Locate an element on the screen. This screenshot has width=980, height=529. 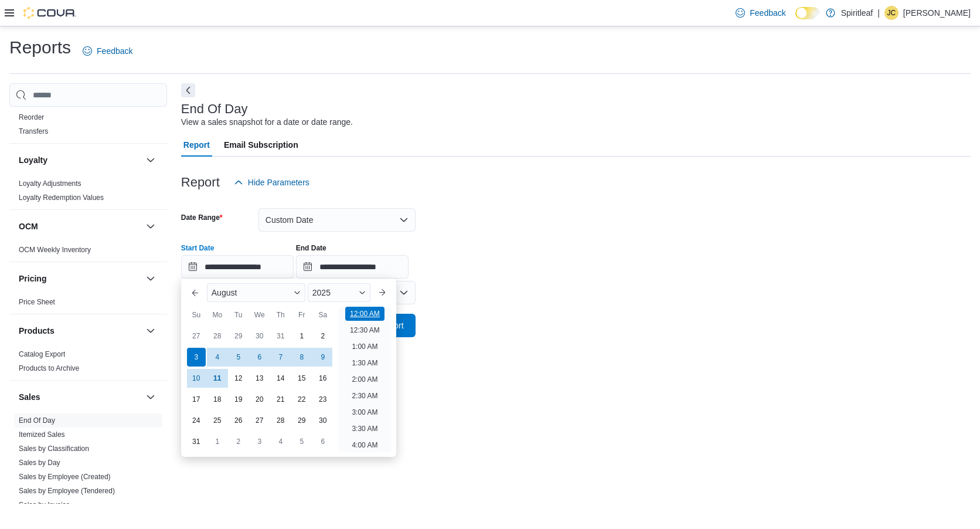
div: day-14 is located at coordinates (281, 378).